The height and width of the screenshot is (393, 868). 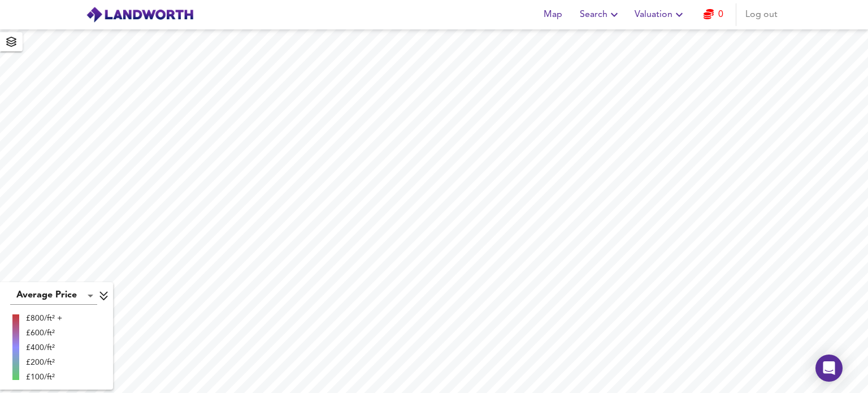 I want to click on span: Map, so click(x=553, y=14).